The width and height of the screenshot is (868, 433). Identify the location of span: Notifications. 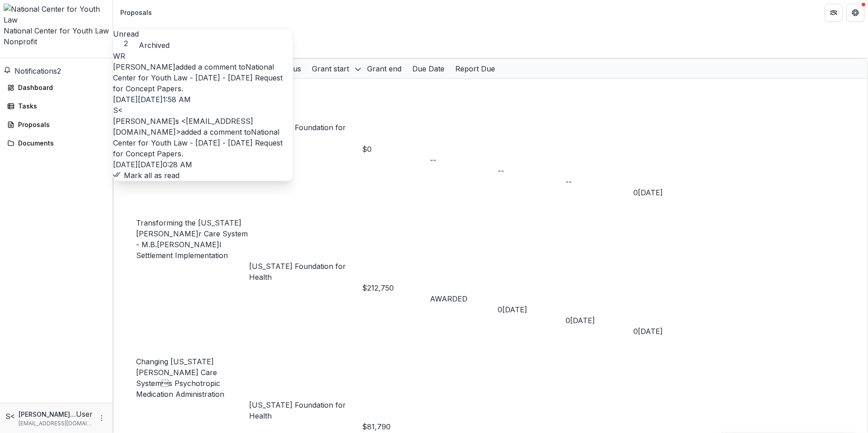
(35, 71).